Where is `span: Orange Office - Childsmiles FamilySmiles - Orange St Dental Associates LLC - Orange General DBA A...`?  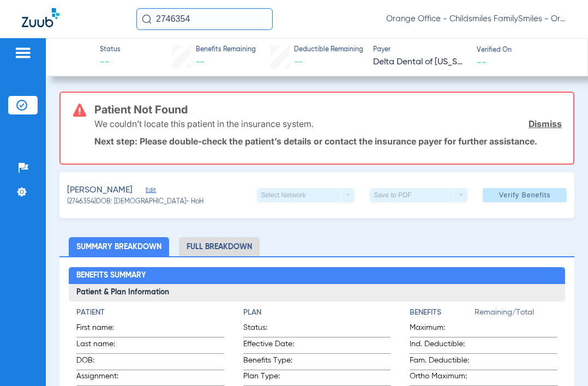
span: Orange Office - Childsmiles FamilySmiles - Orange St Dental Associates LLC - Orange General DBA A... is located at coordinates (476, 19).